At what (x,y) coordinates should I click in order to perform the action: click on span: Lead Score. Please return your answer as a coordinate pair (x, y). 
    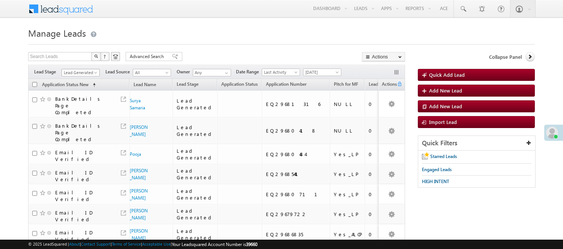
    Looking at the image, I should click on (379, 84).